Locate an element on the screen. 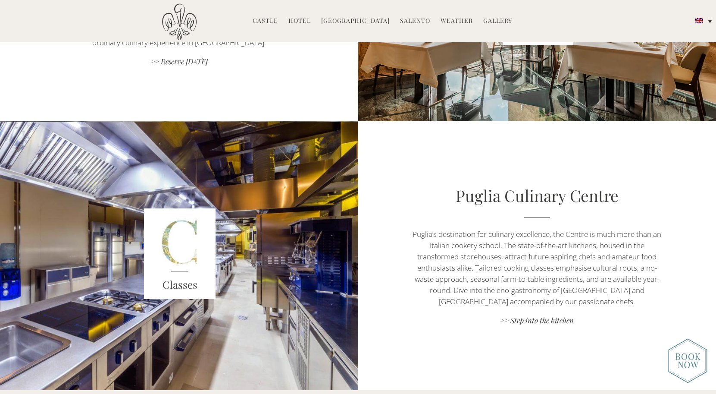 This screenshot has height=394, width=716. img: castle-block_1.jpg is located at coordinates (180, 254).